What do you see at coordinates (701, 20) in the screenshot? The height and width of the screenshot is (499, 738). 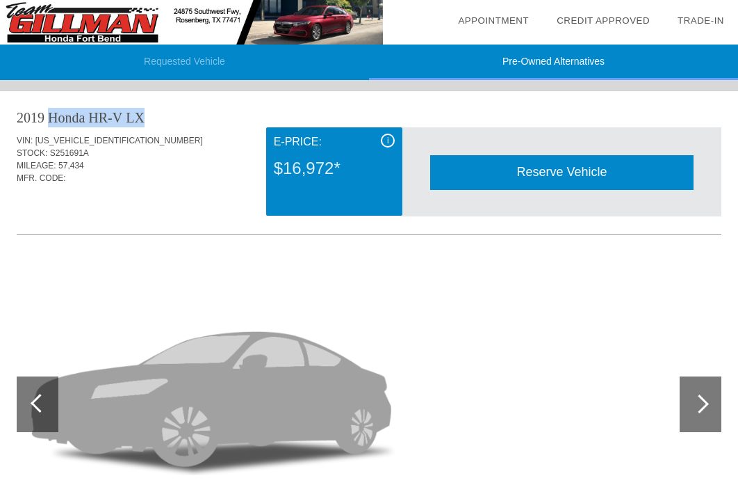 I see `a: Trade-In` at bounding box center [701, 20].